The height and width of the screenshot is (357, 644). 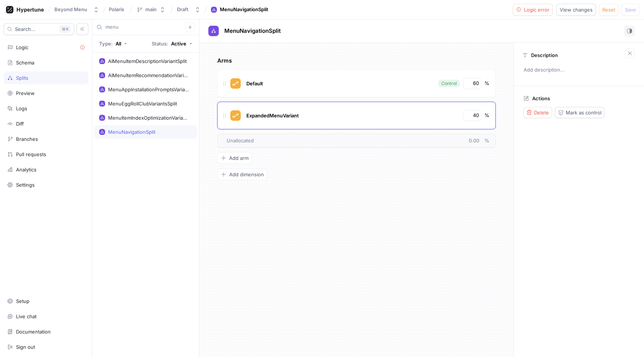 I want to click on button: Type: All, so click(x=113, y=44).